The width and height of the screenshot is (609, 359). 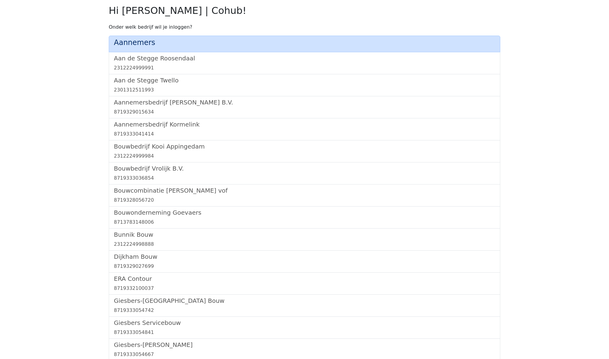 What do you see at coordinates (305, 43) in the screenshot?
I see `h4: Aannemers` at bounding box center [305, 43].